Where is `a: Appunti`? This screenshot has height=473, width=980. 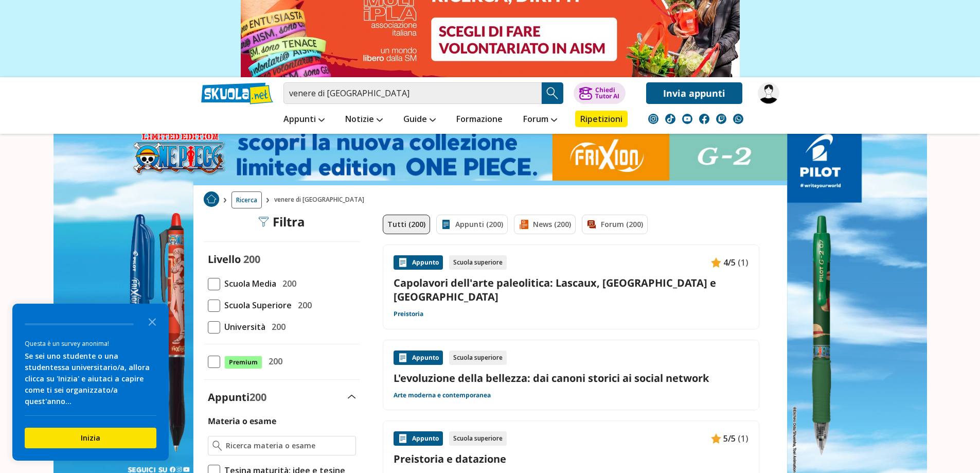
a: Appunti is located at coordinates (304, 120).